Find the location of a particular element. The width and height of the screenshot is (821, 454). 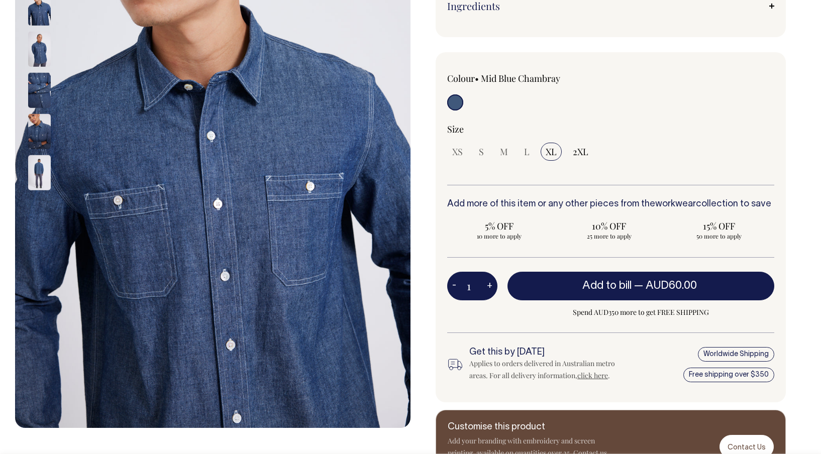

span: L is located at coordinates (526, 152).